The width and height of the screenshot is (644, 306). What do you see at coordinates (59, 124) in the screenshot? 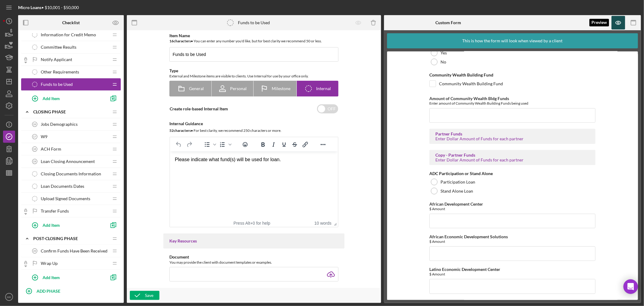
I see `span: Jobs Demographics` at bounding box center [59, 124].